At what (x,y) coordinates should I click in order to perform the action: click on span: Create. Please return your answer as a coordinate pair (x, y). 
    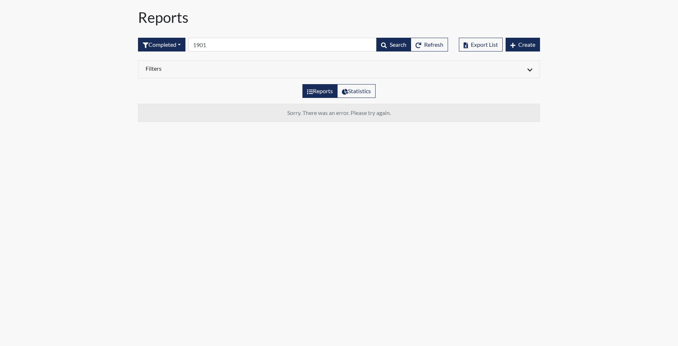
    Looking at the image, I should click on (527, 44).